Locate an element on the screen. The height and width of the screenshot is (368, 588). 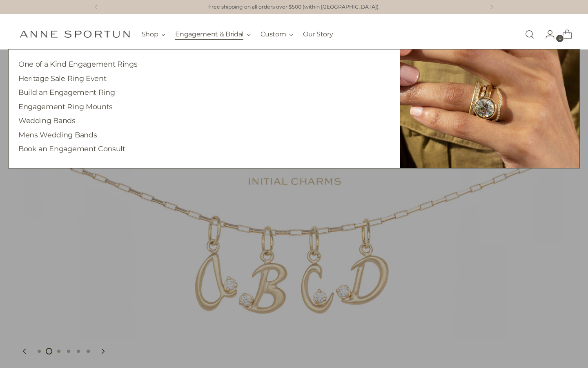
a: Open cart modal is located at coordinates (564, 34).